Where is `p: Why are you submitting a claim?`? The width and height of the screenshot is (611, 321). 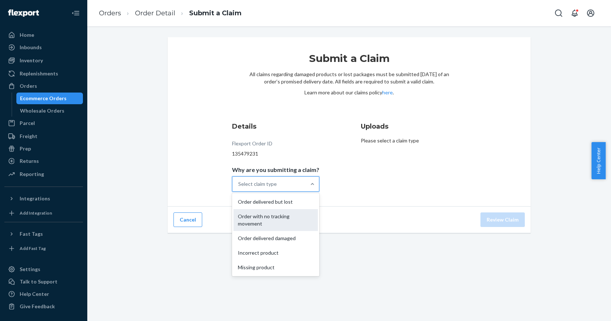
p: Why are you submitting a claim? is located at coordinates (276, 170).